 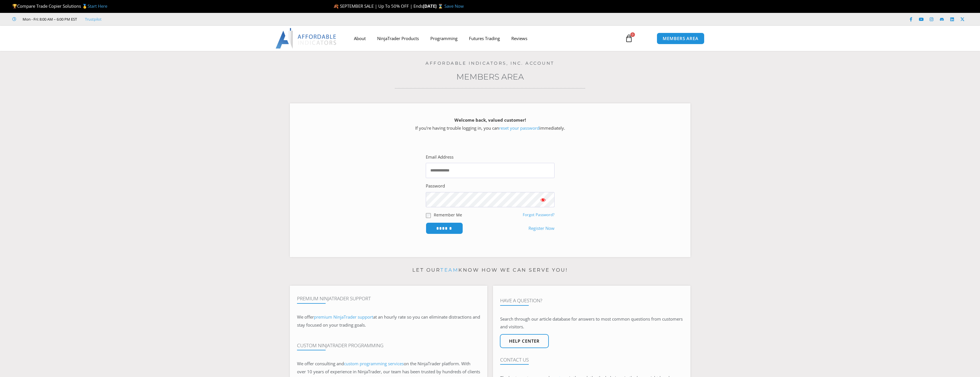 What do you see at coordinates (524, 341) in the screenshot?
I see `a: Help center` at bounding box center [524, 341].